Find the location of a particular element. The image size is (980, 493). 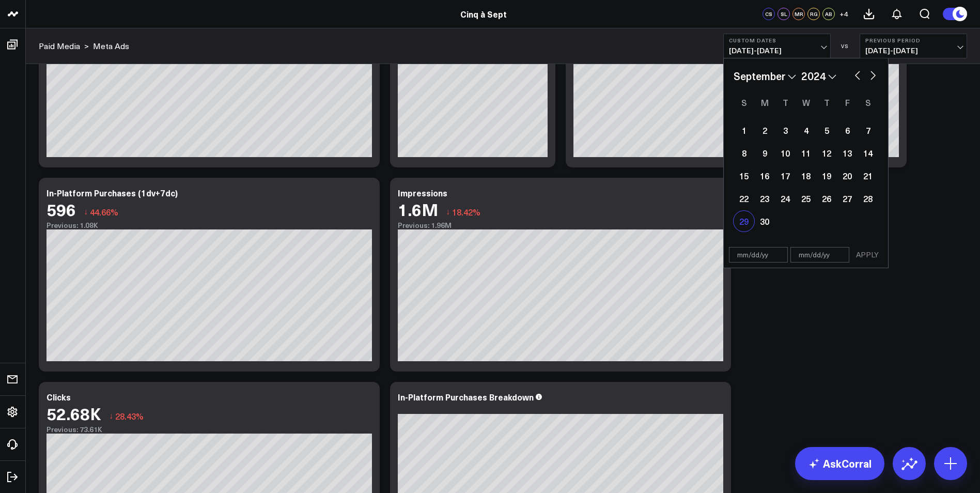

div: 1.6M is located at coordinates (418, 210).